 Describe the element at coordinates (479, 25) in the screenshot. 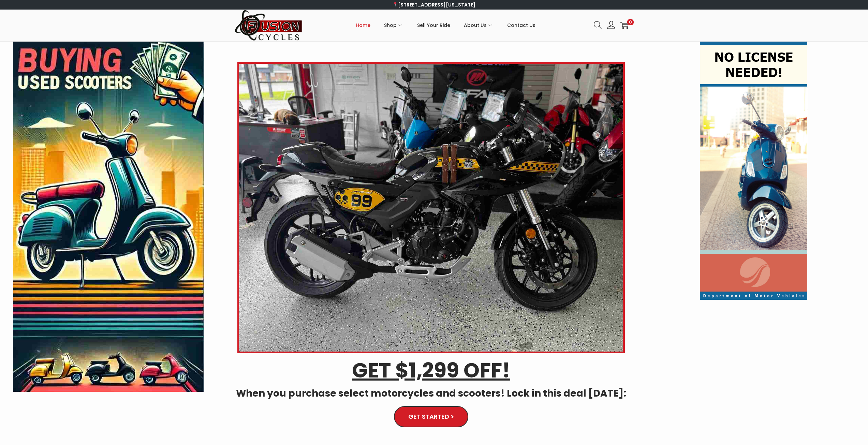

I see `a: About Us` at that location.